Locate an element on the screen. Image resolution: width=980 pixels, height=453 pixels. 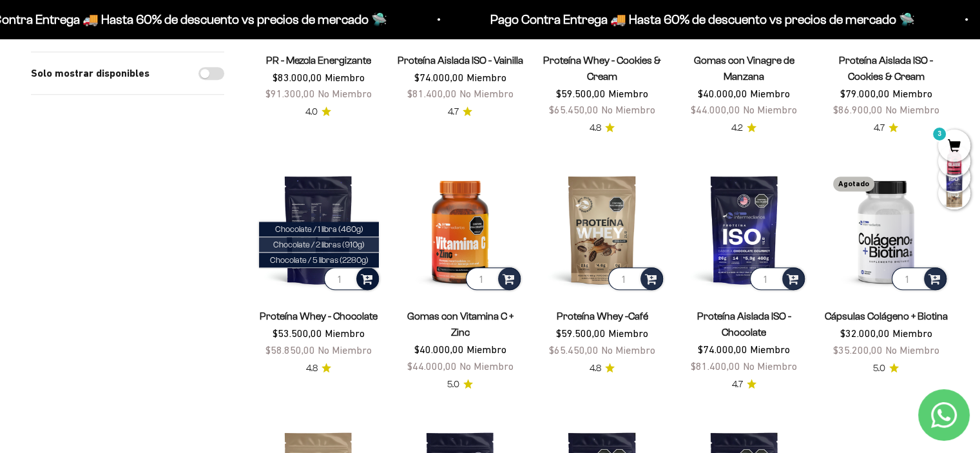
a: 4.24.2 de 5.0 estrellas is located at coordinates (744, 128).